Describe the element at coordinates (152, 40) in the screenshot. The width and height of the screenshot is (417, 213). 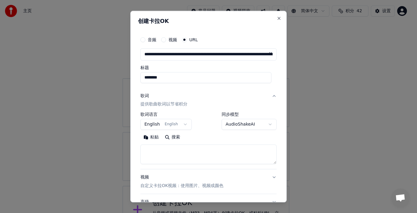
I see `label: 音频` at that location.